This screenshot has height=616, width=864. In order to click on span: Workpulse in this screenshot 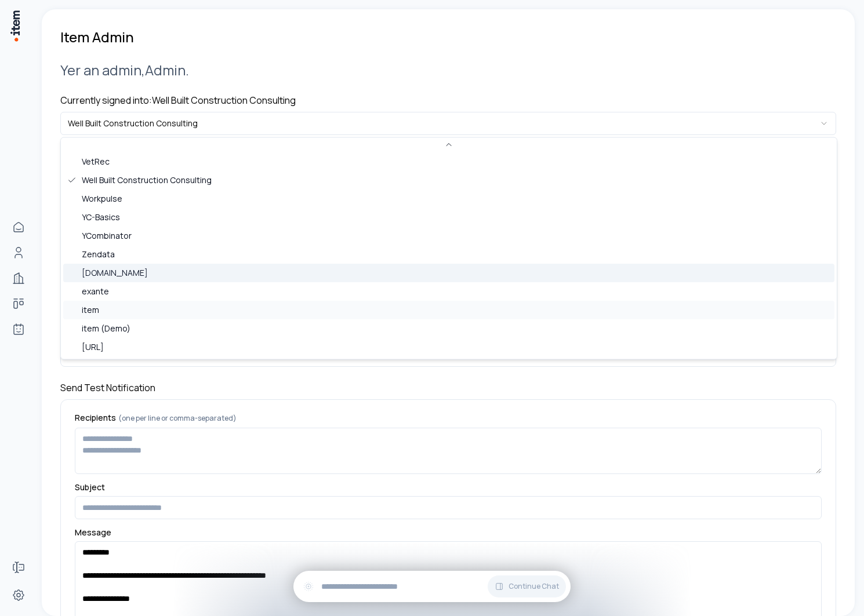, I will do `click(102, 199)`.